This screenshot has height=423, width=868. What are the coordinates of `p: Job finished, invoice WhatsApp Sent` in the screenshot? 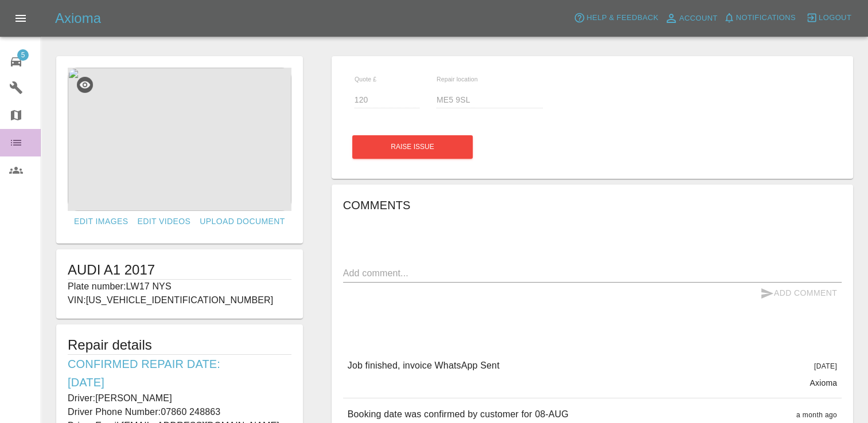 It's located at (423, 366).